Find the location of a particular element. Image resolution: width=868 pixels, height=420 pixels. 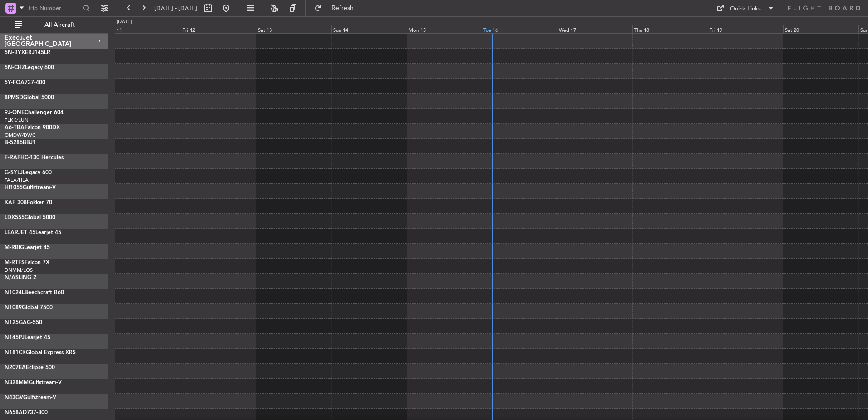

span: N658AD is located at coordinates (15, 412).